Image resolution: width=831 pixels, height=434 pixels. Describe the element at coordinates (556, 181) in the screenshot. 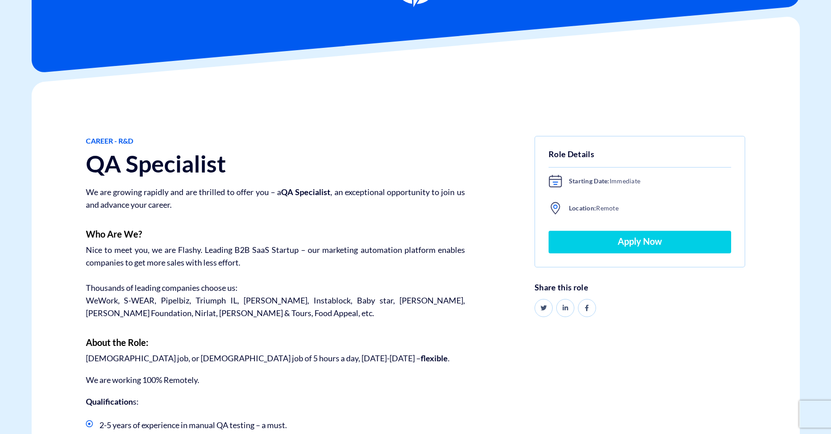

I see `img: asap.svg` at that location.